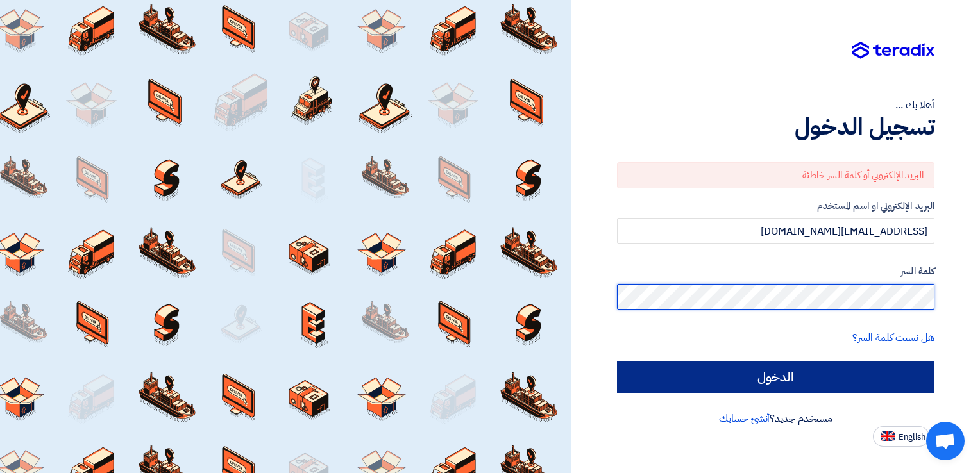 This screenshot has width=980, height=473. What do you see at coordinates (887, 436) in the screenshot?
I see `img: en-US.png` at bounding box center [887, 436].